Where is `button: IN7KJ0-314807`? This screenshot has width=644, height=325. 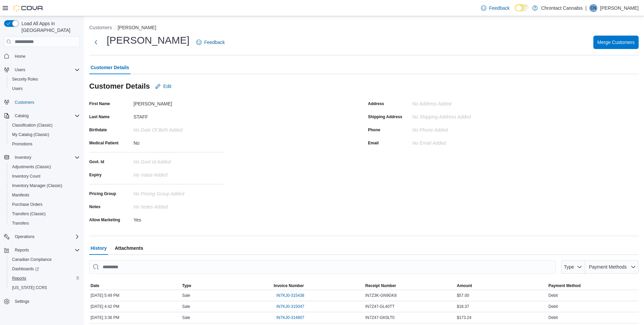 button: IN7KJ0-314807 is located at coordinates (291, 318).